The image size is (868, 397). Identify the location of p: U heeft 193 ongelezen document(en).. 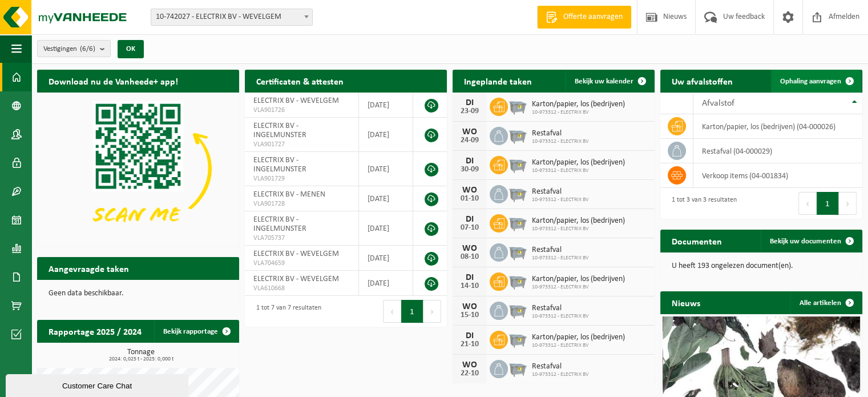
(762, 266).